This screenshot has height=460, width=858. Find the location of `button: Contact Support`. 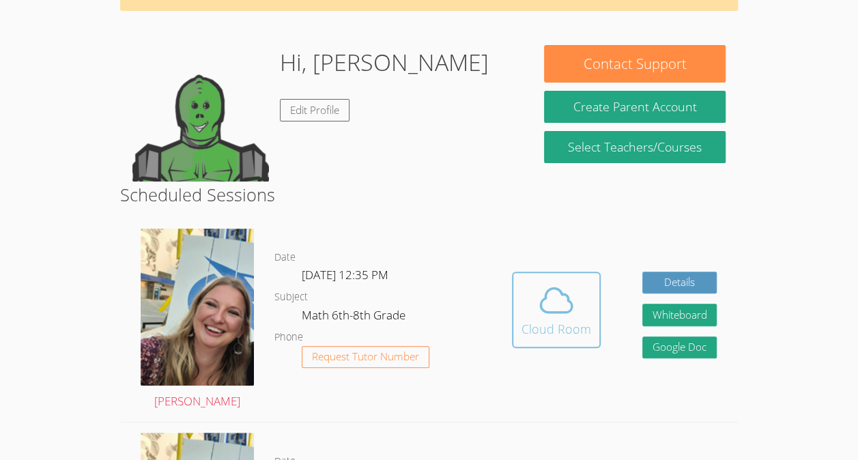

button: Contact Support is located at coordinates (634, 63).